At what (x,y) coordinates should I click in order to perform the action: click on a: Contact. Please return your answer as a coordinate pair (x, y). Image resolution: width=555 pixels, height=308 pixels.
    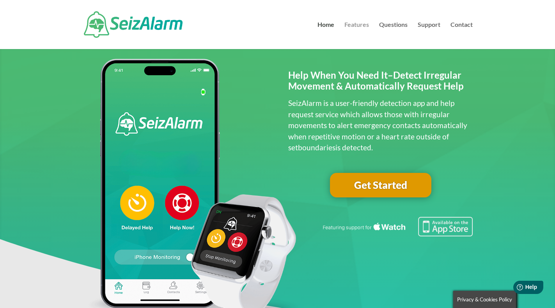
    Looking at the image, I should click on (461, 35).